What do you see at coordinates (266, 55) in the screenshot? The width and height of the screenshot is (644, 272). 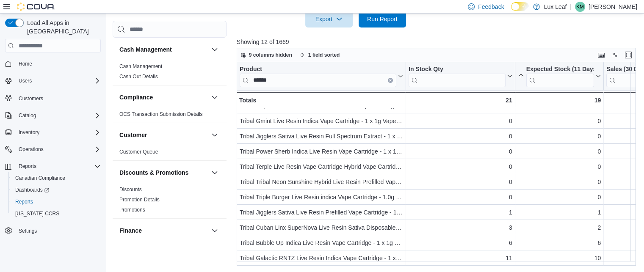 I see `button: 9 columns hidden` at bounding box center [266, 55].